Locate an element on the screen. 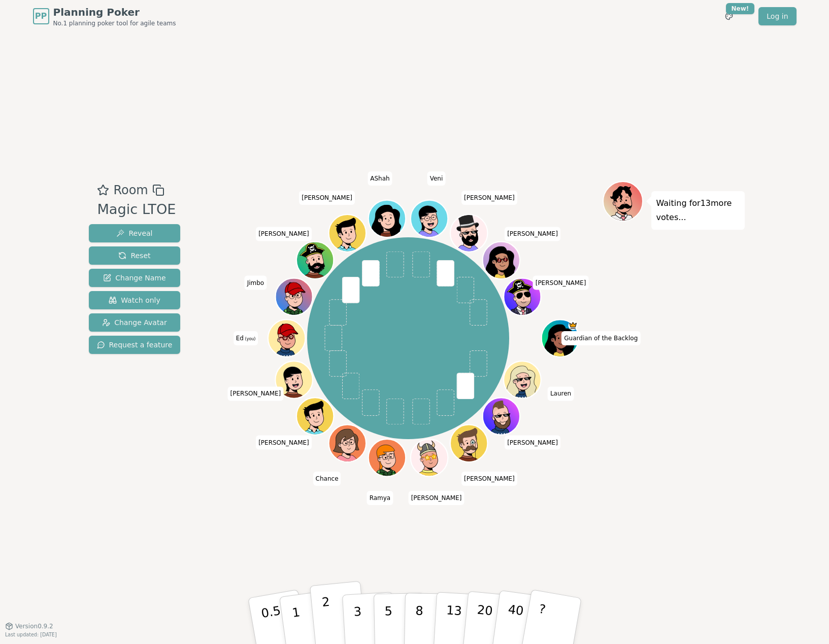 Image resolution: width=829 pixels, height=644 pixels. button: New! is located at coordinates (729, 16).